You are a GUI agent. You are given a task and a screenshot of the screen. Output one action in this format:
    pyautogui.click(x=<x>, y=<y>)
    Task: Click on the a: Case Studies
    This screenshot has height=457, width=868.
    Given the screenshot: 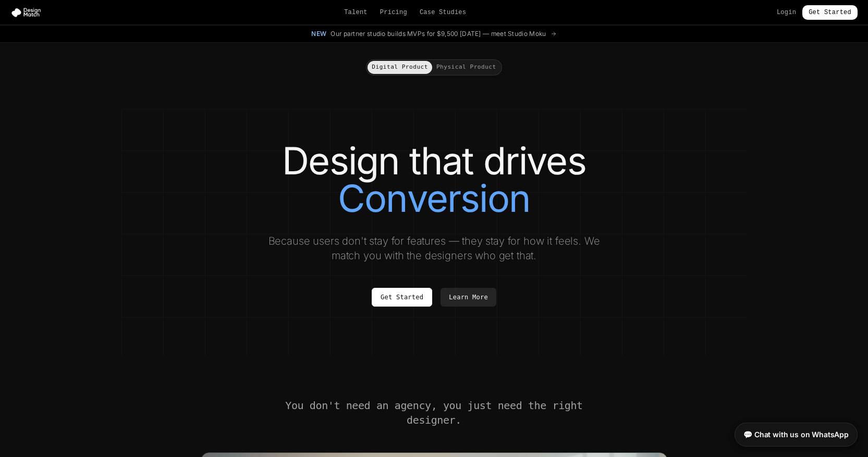 What is the action you would take?
    pyautogui.click(x=443, y=12)
    